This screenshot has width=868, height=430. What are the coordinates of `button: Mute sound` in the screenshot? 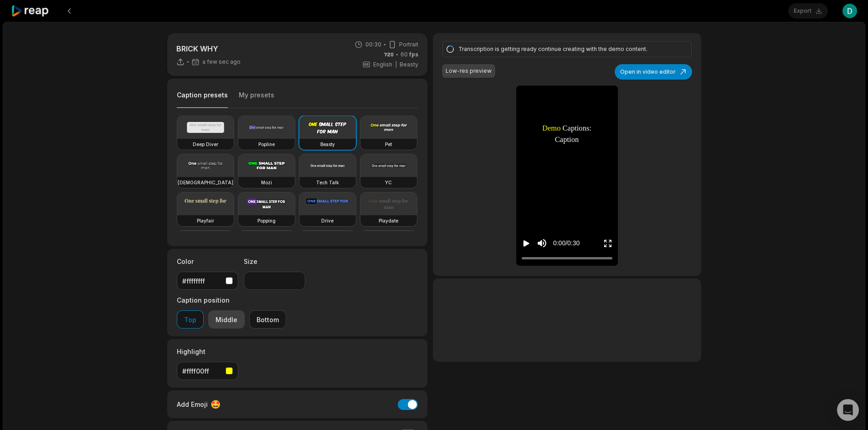 It's located at (542, 243).